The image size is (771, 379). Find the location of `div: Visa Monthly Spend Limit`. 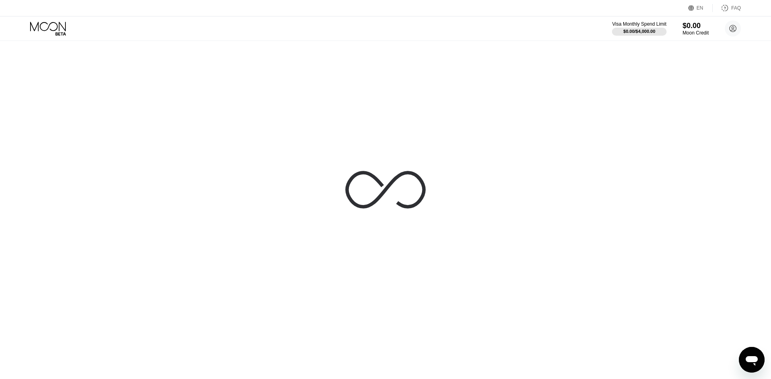

div: Visa Monthly Spend Limit is located at coordinates (639, 24).